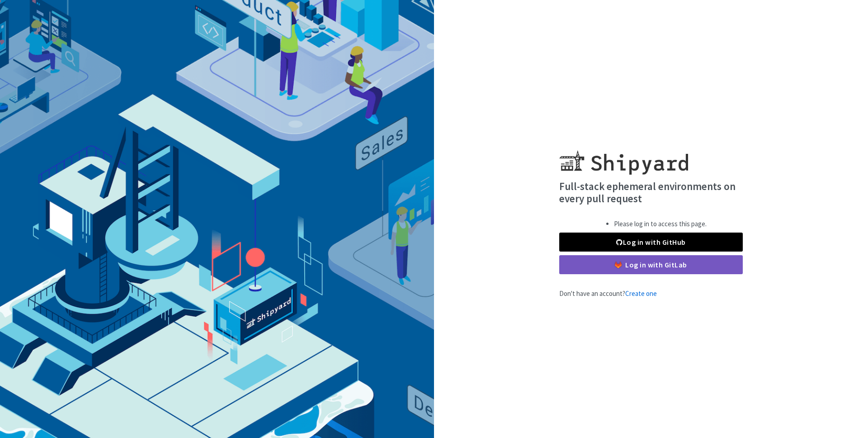  I want to click on a: Create one, so click(641, 293).